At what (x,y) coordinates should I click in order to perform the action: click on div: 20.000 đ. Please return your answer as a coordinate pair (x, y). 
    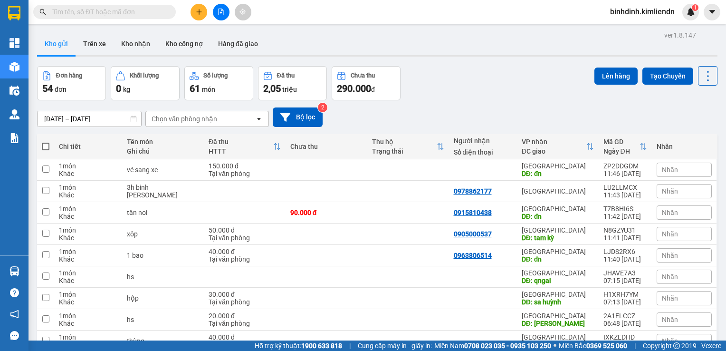
    Looking at the image, I should click on (245, 316).